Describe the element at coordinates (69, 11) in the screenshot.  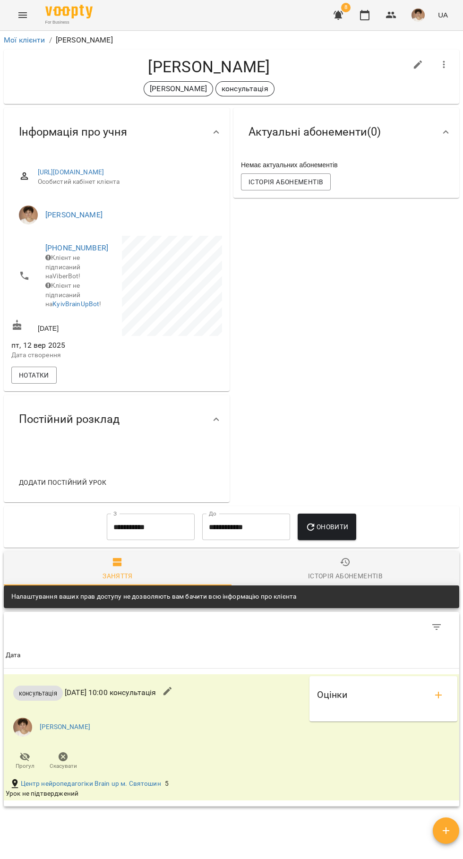
I see `img: Voopty Logo` at that location.